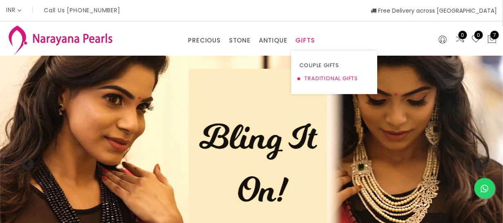  I want to click on a: GIFTS, so click(305, 41).